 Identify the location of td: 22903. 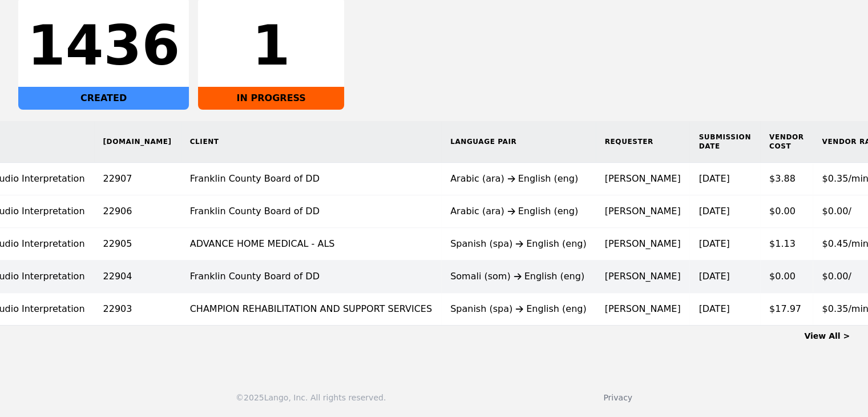
(137, 309).